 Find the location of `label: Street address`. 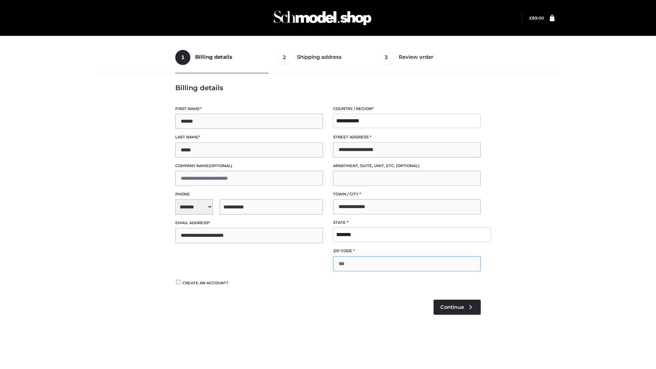

label: Street address is located at coordinates (407, 137).